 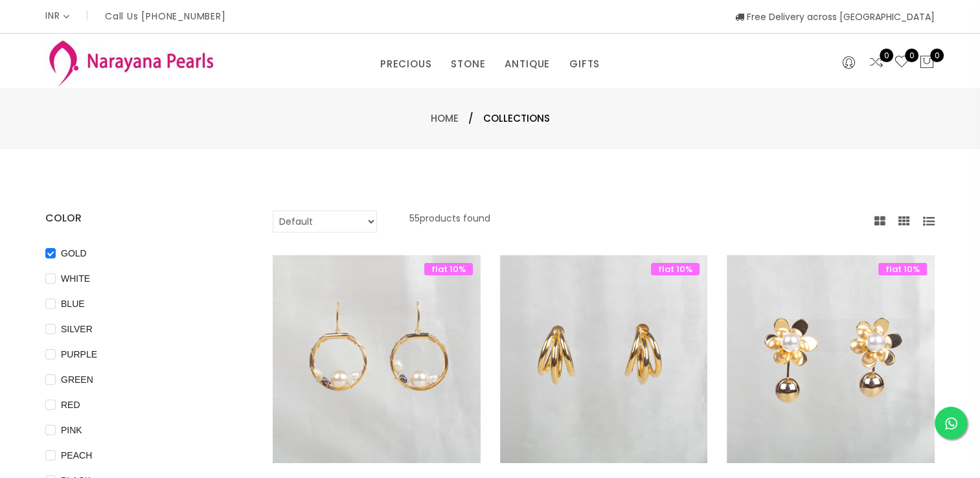 What do you see at coordinates (76, 329) in the screenshot?
I see `span: SILVER` at bounding box center [76, 329].